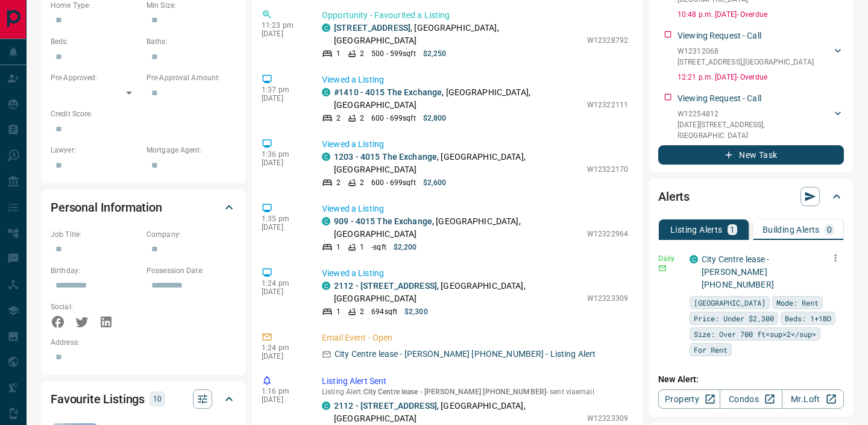  Describe the element at coordinates (384, 312) in the screenshot. I see `p: 694 sqft` at that location.